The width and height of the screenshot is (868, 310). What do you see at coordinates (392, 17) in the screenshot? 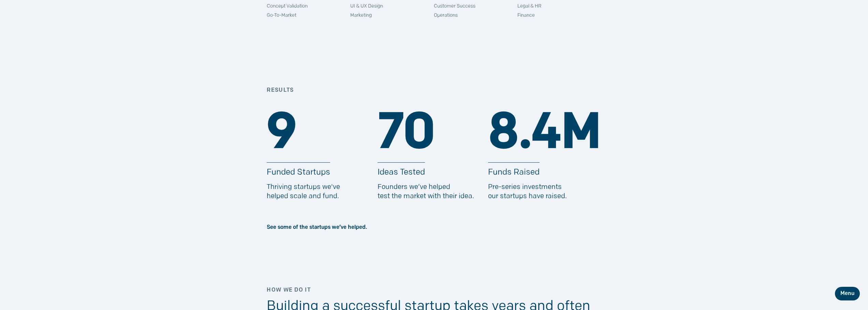
I see `li: Marketing` at bounding box center [392, 17].